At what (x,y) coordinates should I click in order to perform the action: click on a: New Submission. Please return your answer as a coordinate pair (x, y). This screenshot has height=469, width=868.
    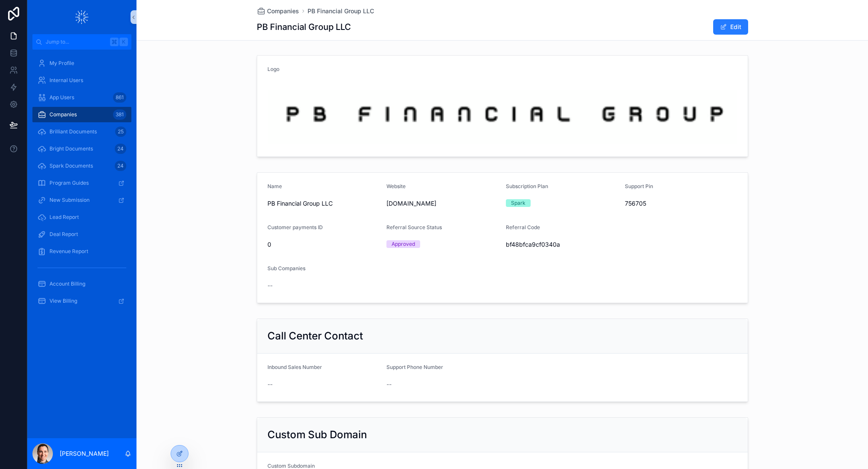
    Looking at the image, I should click on (82, 199).